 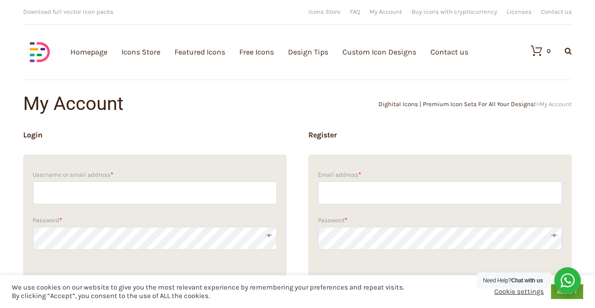 I want to click on a: Contact us, so click(x=557, y=11).